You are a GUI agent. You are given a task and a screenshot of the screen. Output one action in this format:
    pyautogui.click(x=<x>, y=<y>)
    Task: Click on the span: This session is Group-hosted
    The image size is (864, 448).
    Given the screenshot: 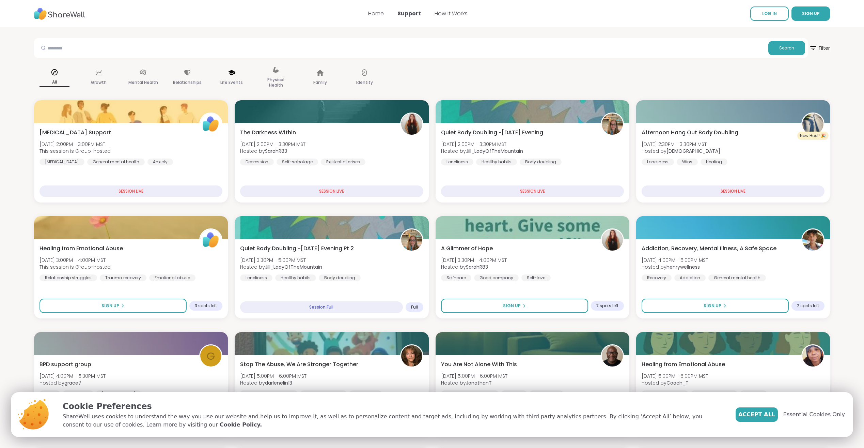 What is the action you would take?
    pyautogui.click(x=75, y=267)
    